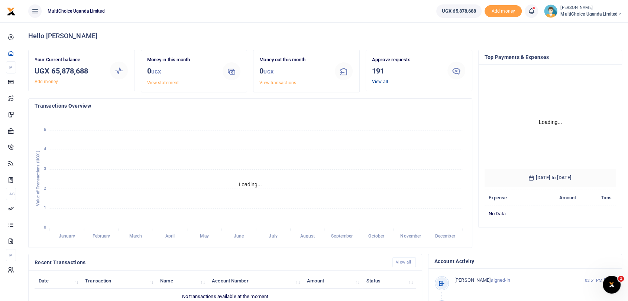  What do you see at coordinates (170, 236) in the screenshot?
I see `tspan: April` at bounding box center [170, 236].